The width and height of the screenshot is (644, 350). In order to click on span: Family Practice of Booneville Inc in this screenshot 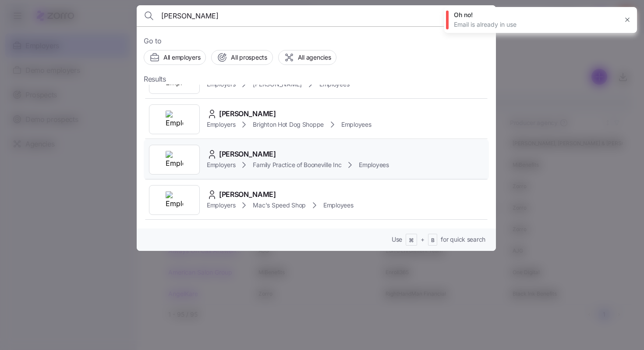, I will do `click(297, 165)`.